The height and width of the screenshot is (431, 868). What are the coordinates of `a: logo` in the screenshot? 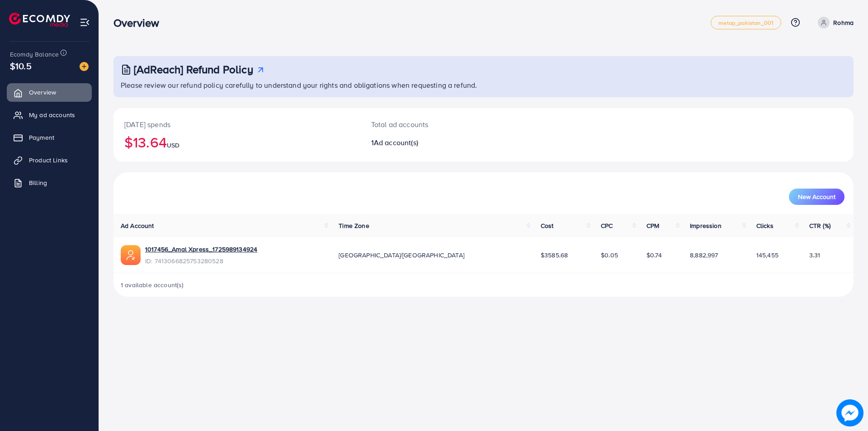 It's located at (39, 19).